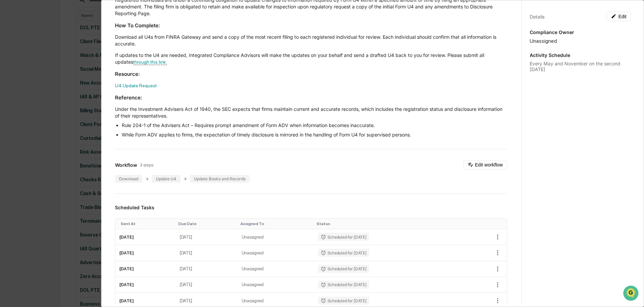 The height and width of the screenshot is (307, 644). I want to click on span: Attestations, so click(70, 89).